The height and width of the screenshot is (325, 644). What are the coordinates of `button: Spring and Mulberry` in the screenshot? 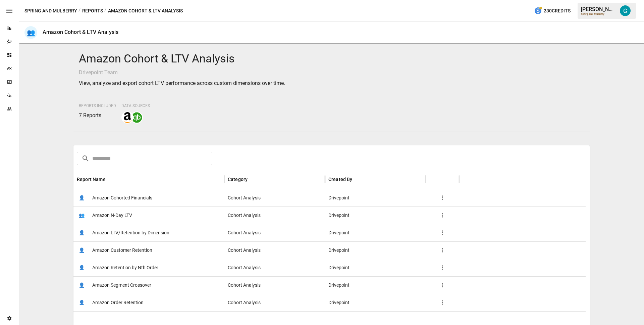 It's located at (51, 11).